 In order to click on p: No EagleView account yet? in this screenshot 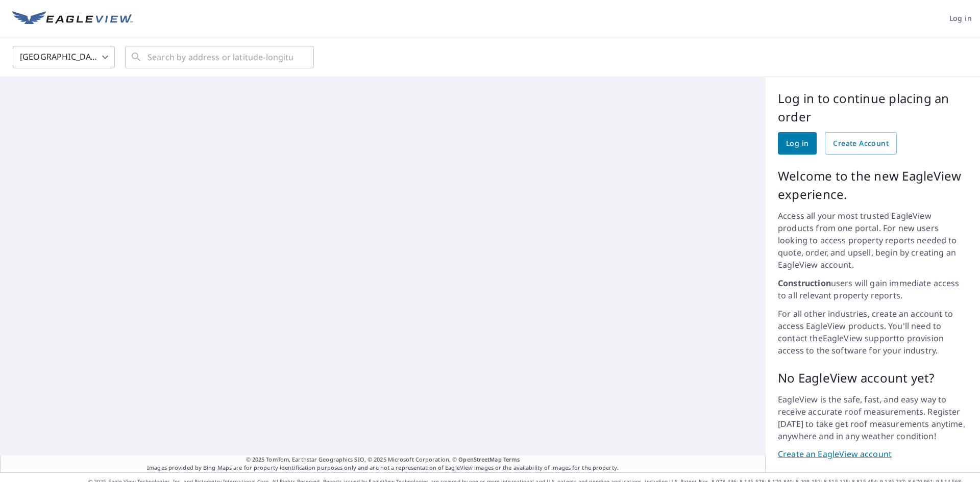, I will do `click(873, 378)`.